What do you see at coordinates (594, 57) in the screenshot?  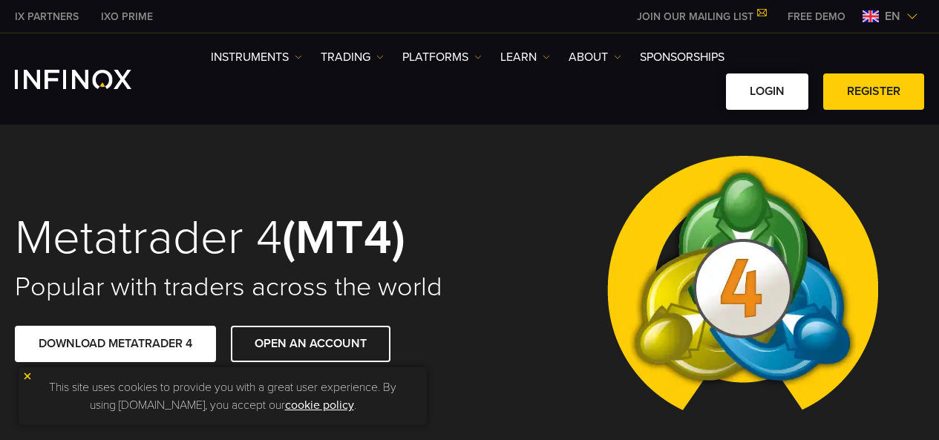 I see `a: ABOUT` at bounding box center [594, 57].